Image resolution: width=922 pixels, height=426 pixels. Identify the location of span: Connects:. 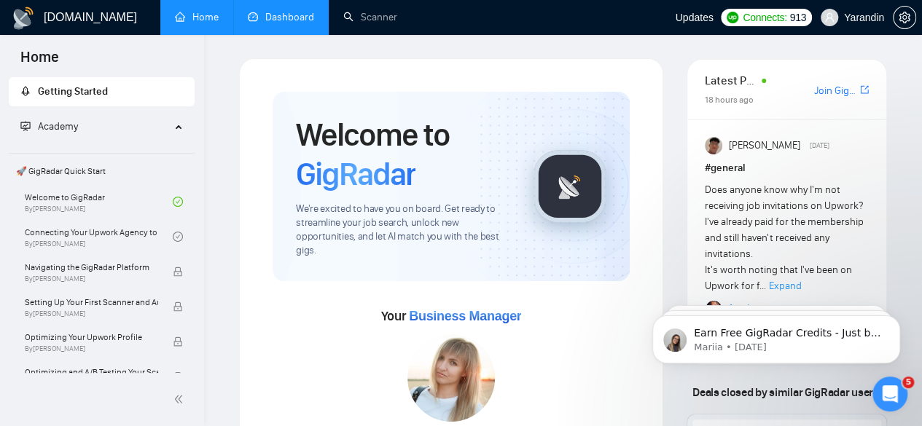
(765, 17).